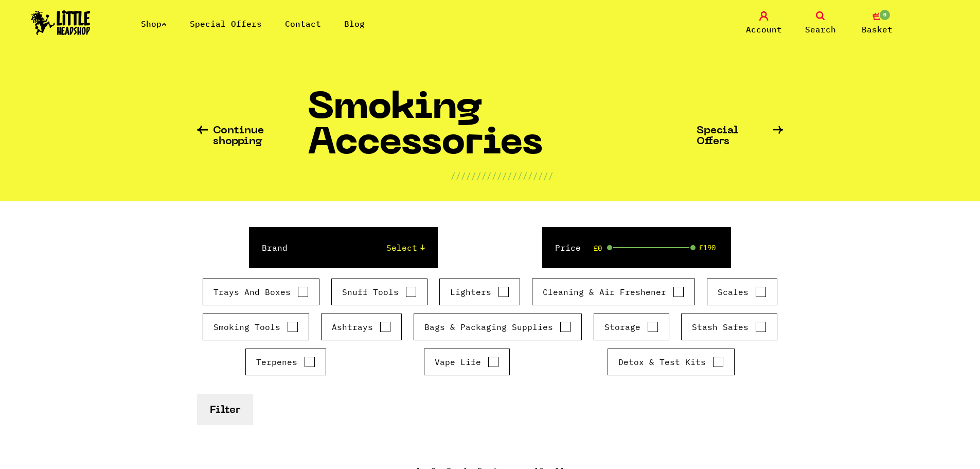  Describe the element at coordinates (361, 327) in the screenshot. I see `label: Ashtrays` at that location.